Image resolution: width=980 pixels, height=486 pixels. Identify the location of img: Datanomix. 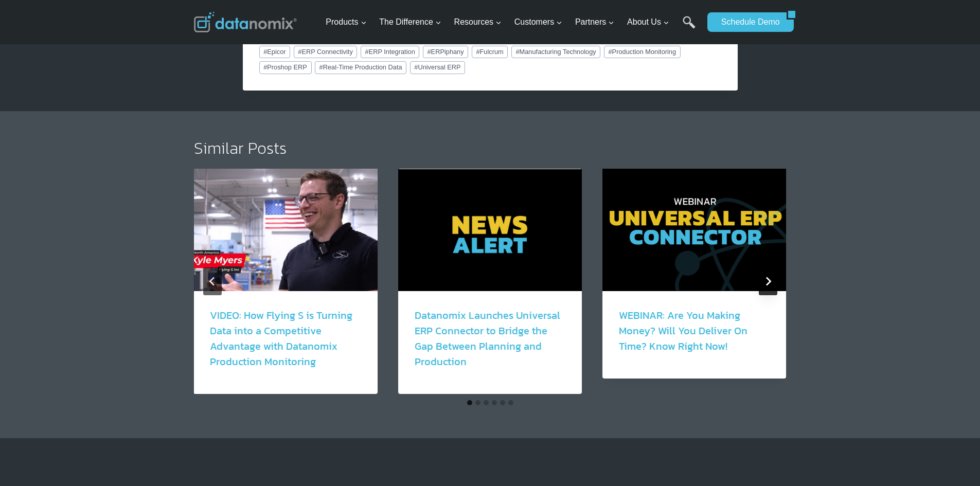
(245, 22).